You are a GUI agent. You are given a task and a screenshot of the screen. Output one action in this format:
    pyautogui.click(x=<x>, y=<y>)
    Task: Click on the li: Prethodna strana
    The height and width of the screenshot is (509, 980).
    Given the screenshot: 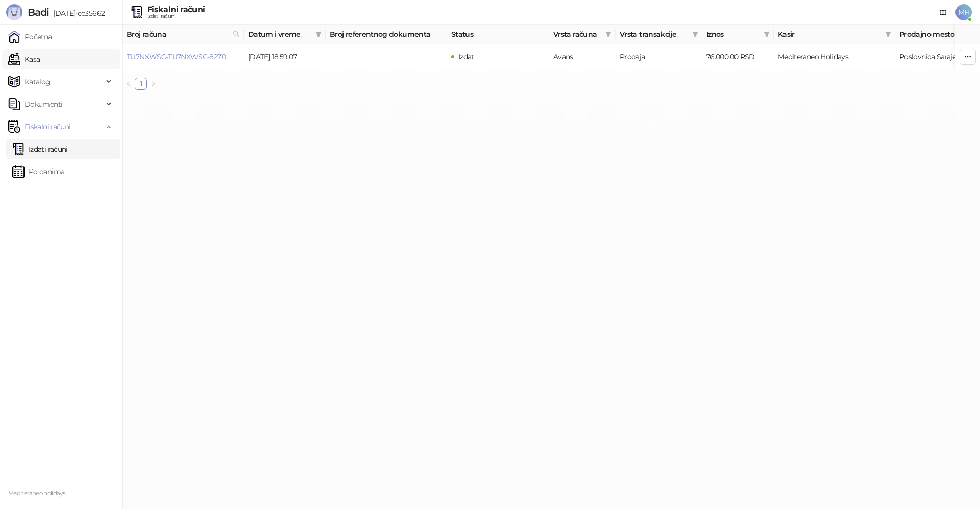 What is the action you would take?
    pyautogui.click(x=129, y=83)
    